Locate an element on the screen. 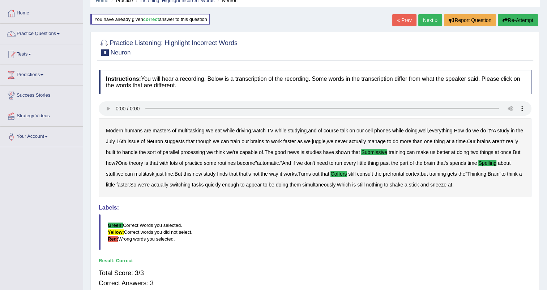  b: spends is located at coordinates (457, 163).